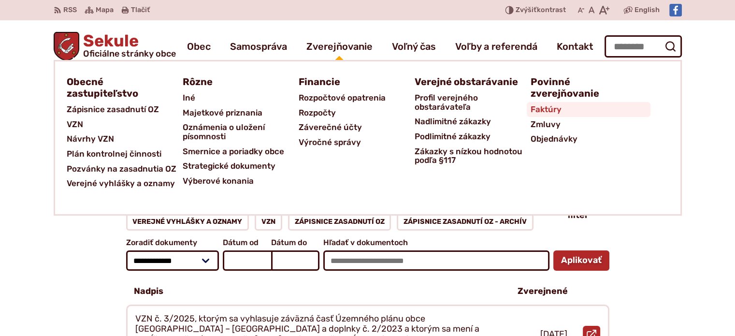 The width and height of the screenshot is (735, 336). What do you see at coordinates (466, 82) in the screenshot?
I see `span: Verejné obstarávanie` at bounding box center [466, 82].